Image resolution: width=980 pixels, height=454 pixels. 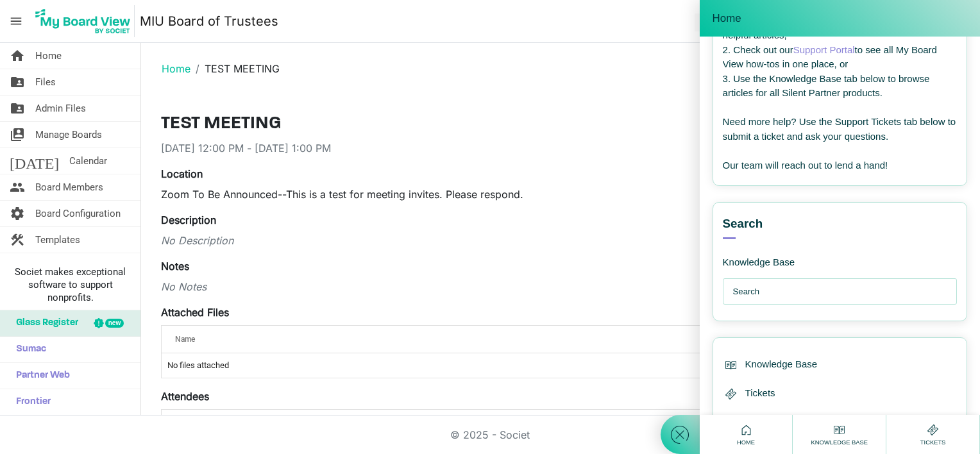 What do you see at coordinates (43, 323) in the screenshot?
I see `span: Glass Register` at bounding box center [43, 323].